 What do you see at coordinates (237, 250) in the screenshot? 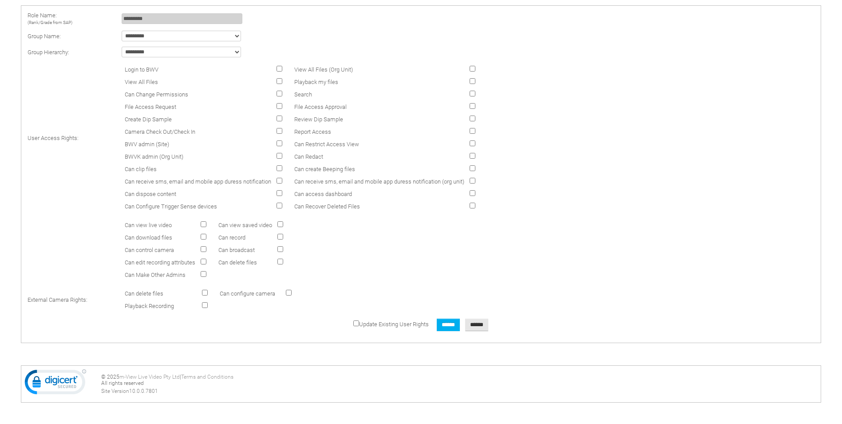
I see `span: Can broadcast` at bounding box center [237, 250].